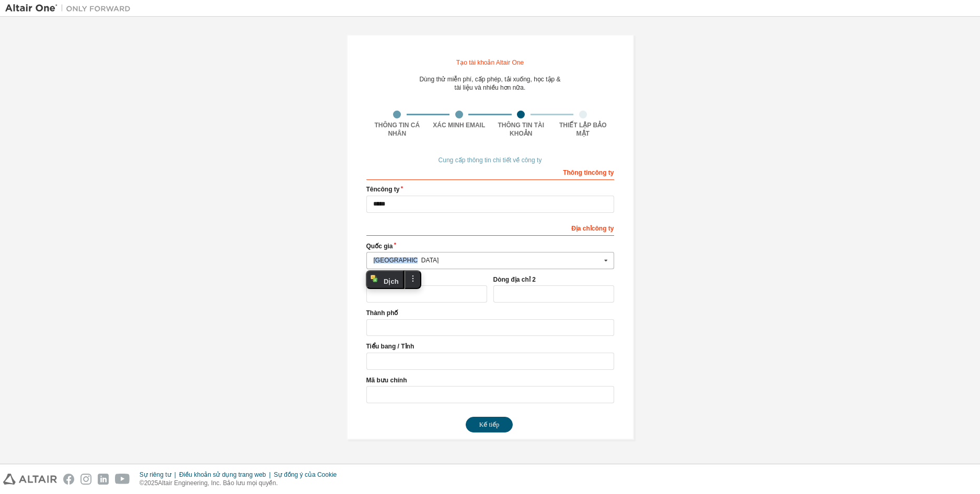  I want to click on font: Thiết lập bảo mật, so click(582, 129).